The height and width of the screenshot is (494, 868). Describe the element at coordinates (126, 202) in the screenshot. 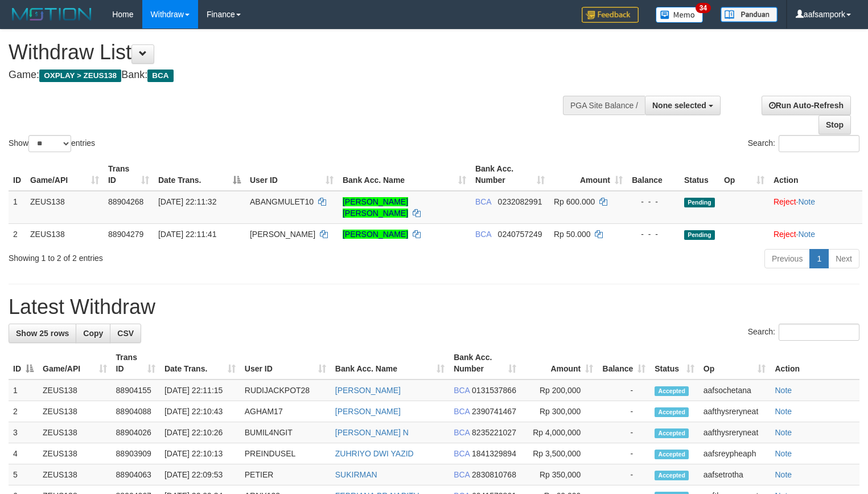

I see `span: 88904268` at that location.